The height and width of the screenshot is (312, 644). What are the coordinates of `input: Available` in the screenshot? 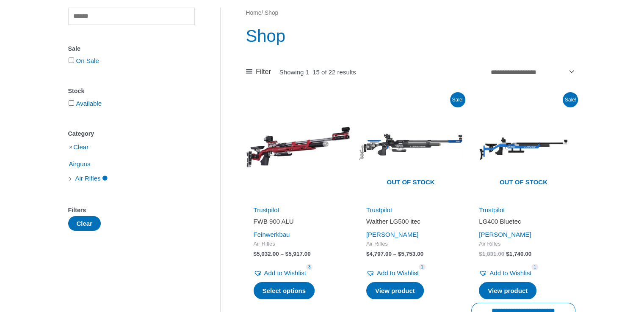 It's located at (71, 103).